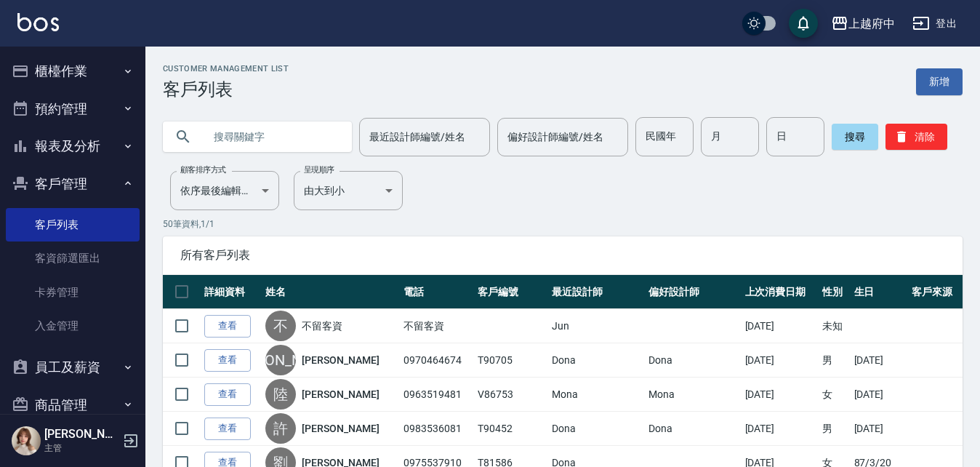  I want to click on td: 女, so click(834, 394).